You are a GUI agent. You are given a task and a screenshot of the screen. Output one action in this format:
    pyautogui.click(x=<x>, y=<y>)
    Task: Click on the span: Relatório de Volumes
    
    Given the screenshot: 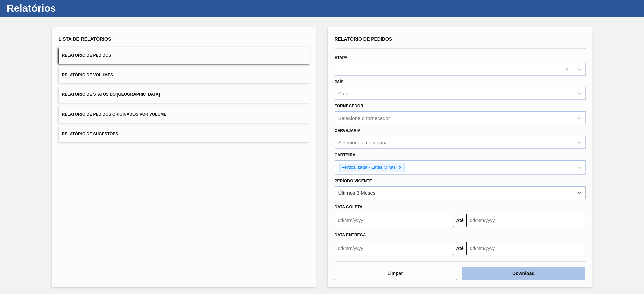 What is the action you would take?
    pyautogui.click(x=88, y=75)
    